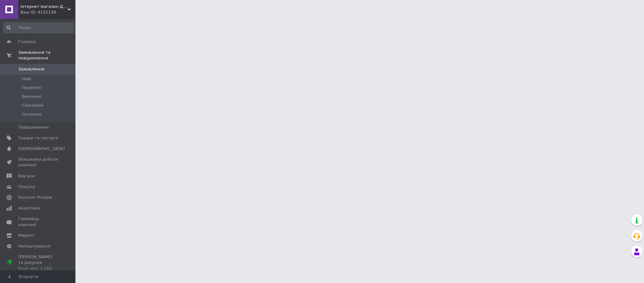  Describe the element at coordinates (35, 198) in the screenshot. I see `span: Каталог ProSale` at that location.